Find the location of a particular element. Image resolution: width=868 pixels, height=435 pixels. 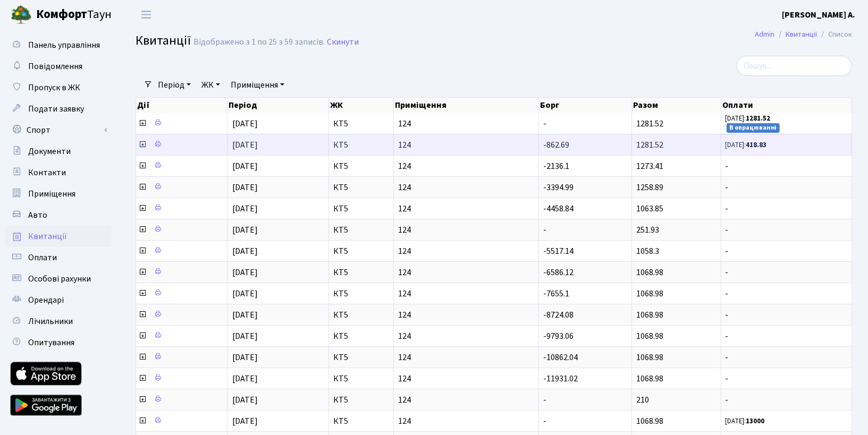

th: ЖК is located at coordinates (361, 106).